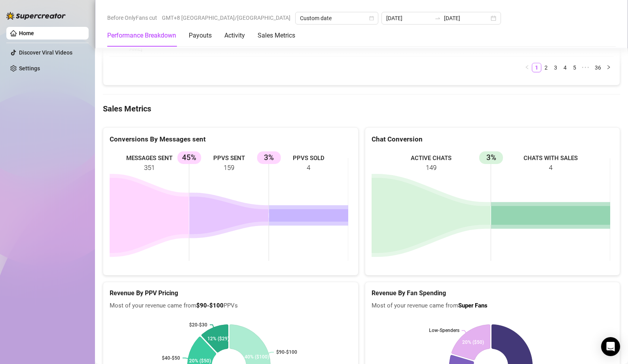 Image resolution: width=628 pixels, height=364 pixels. What do you see at coordinates (361, 109) in the screenshot?
I see `h4: Sales Metrics` at bounding box center [361, 109].